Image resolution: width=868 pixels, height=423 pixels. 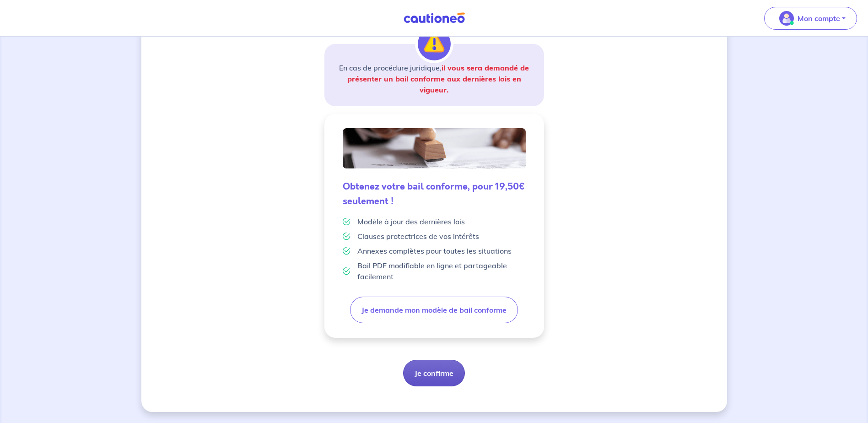 I want to click on button: illu_account_valid_menu.svgMon compte, so click(x=810, y=19).